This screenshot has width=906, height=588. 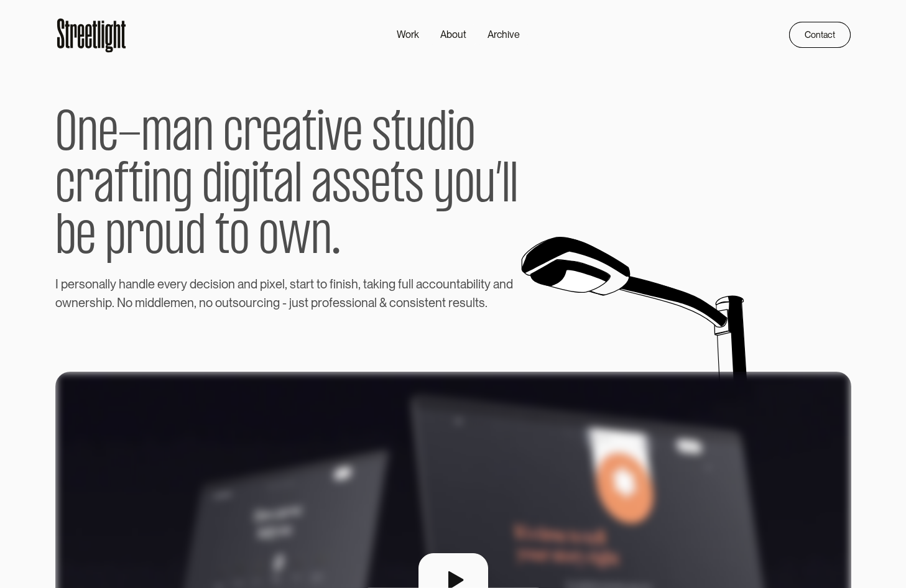 What do you see at coordinates (820, 35) in the screenshot?
I see `div: Contact` at bounding box center [820, 35].